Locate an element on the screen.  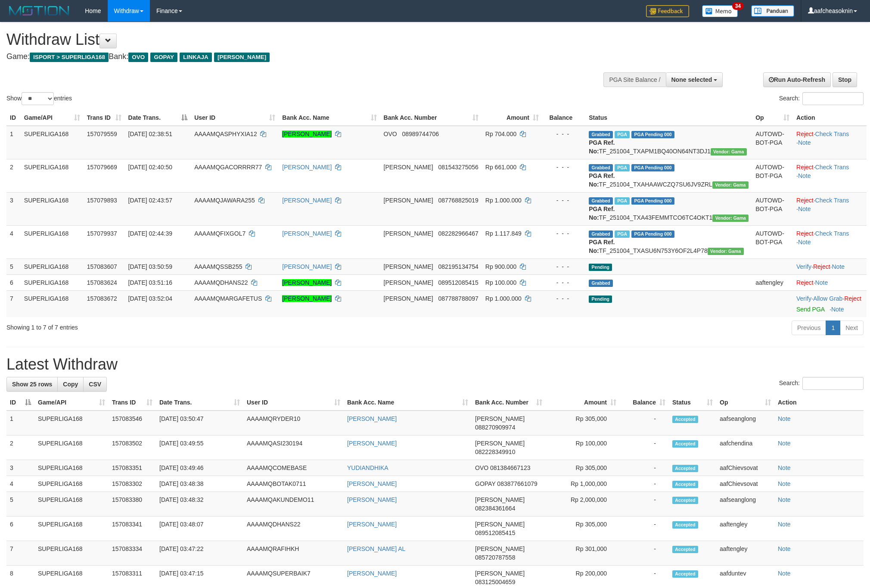
td: Rp 100,000 is located at coordinates (583, 448).